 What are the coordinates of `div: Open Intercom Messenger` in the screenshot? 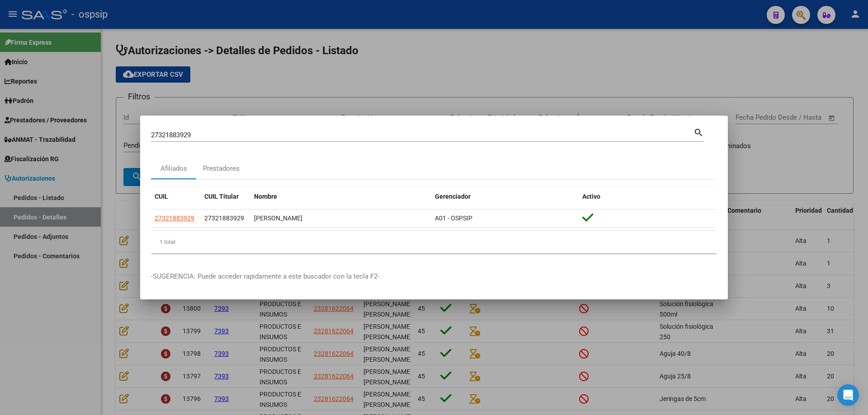 It's located at (848, 396).